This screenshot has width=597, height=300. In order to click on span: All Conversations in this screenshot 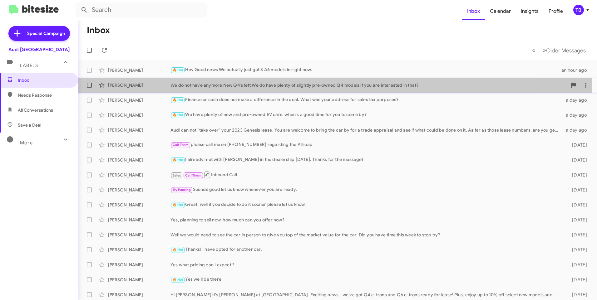, I will do `click(35, 110)`.